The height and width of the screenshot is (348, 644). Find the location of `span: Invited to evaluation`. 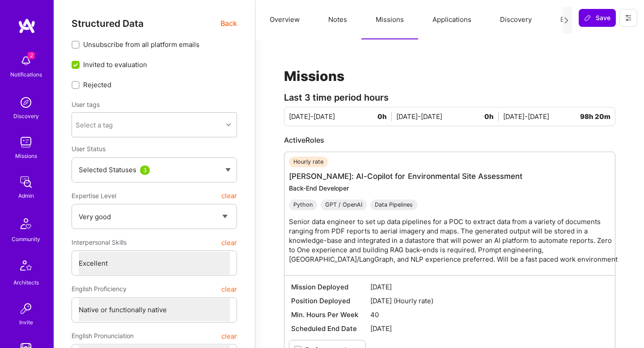

span: Invited to evaluation is located at coordinates (115, 64).